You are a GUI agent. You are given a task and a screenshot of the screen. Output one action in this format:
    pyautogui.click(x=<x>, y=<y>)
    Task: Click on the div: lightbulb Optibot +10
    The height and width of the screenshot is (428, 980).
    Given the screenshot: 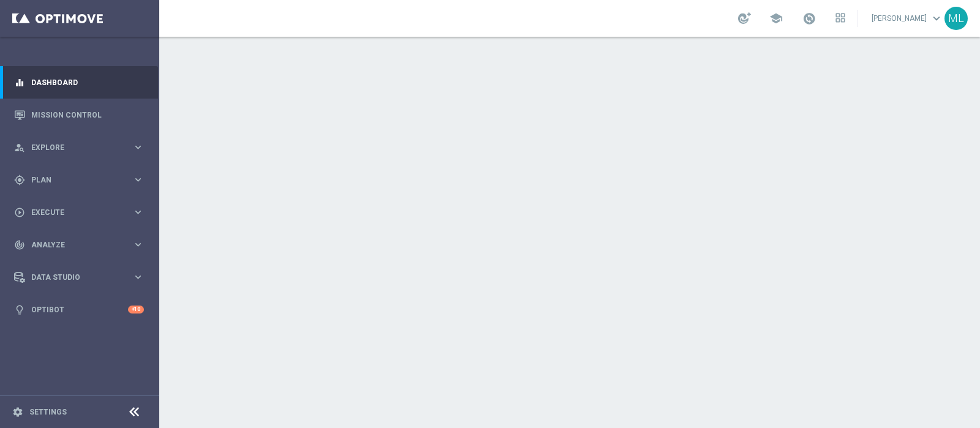 What is the action you would take?
    pyautogui.click(x=79, y=310)
    